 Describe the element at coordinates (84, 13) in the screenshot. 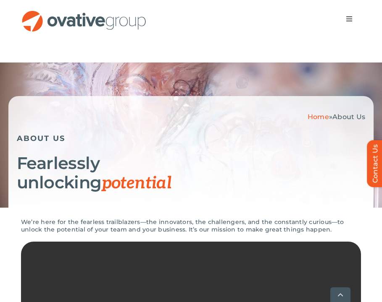

I see `a: OG_Full_horizontal_RGB` at that location.